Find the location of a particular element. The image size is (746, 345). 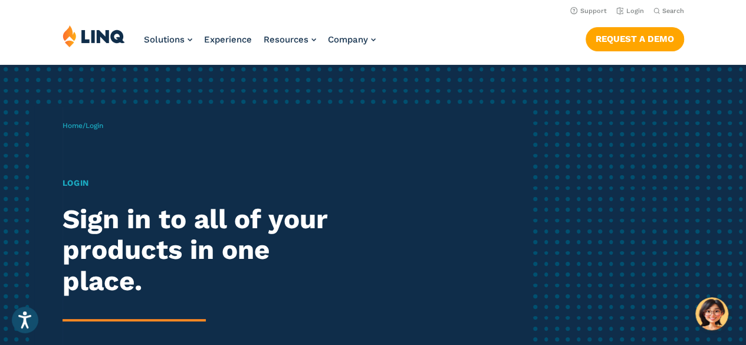

a: Request a Demo is located at coordinates (635, 39).